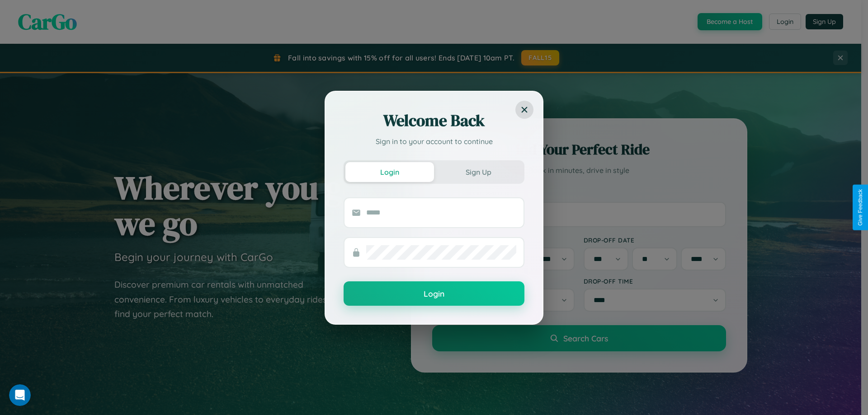  What do you see at coordinates (434, 121) in the screenshot?
I see `h2: Welcome Back` at bounding box center [434, 121].